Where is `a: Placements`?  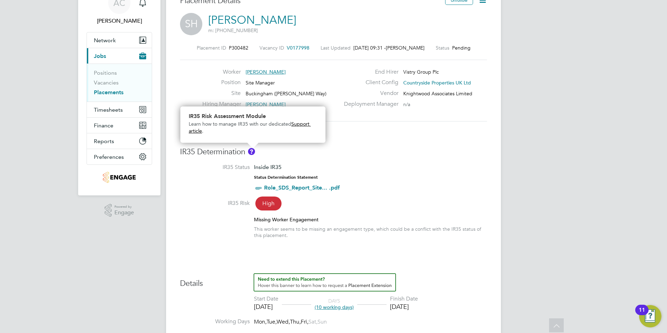
a: Placements is located at coordinates (108, 92).